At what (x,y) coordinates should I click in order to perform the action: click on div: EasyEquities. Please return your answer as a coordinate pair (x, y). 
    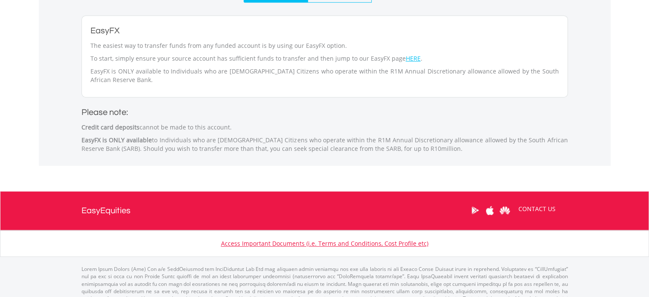
    Looking at the image, I should click on (106, 210).